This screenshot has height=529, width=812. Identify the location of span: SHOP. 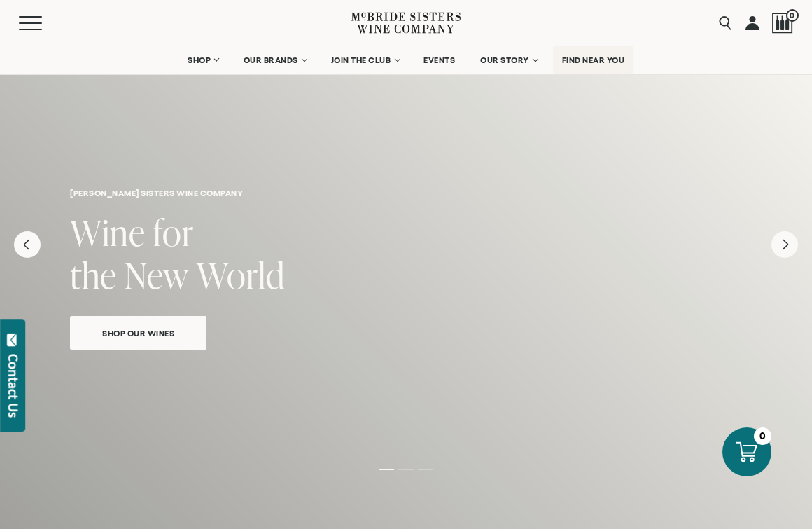
(199, 61).